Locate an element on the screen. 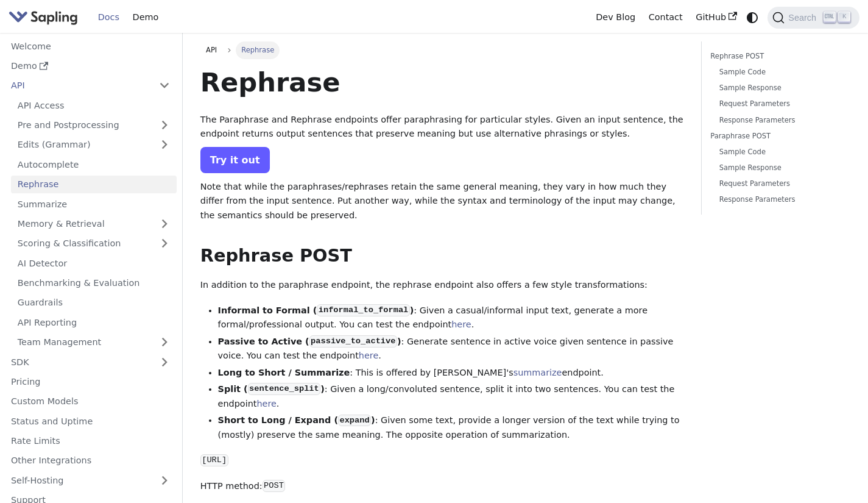 The height and width of the screenshot is (503, 868). button: Switch between dark and light mode (currently system mode) is located at coordinates (752, 17).